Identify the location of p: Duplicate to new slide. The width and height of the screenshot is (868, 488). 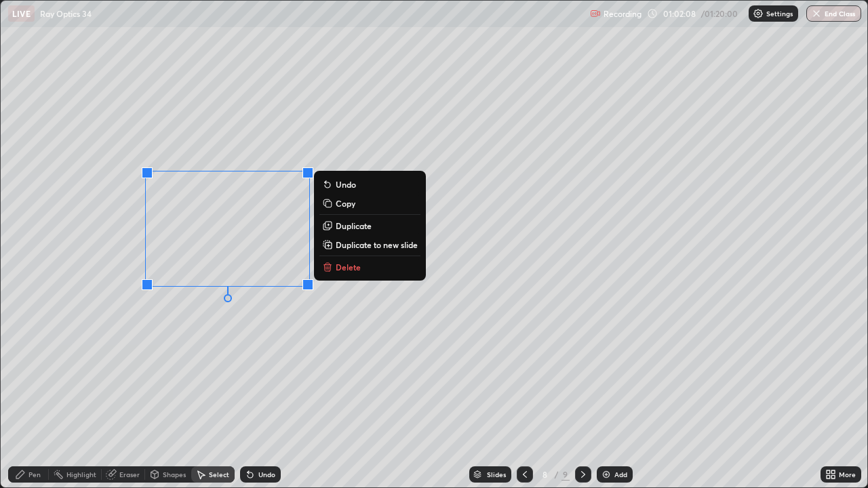
(377, 245).